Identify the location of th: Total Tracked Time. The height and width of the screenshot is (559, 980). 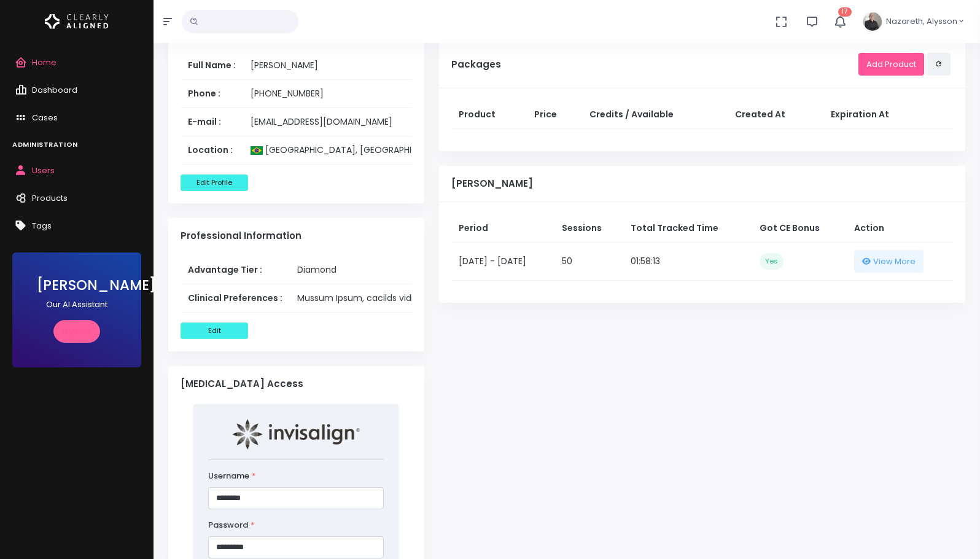
(687, 229).